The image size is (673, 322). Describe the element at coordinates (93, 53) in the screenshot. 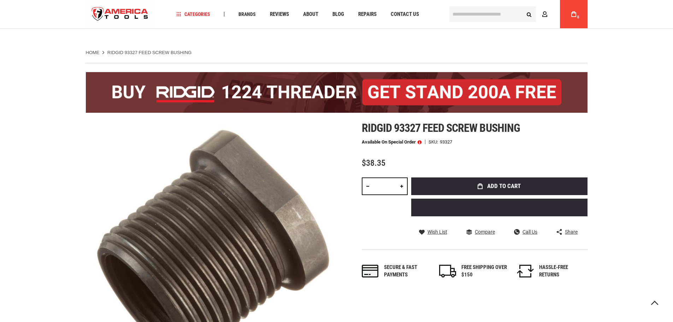

I see `a: Home` at that location.